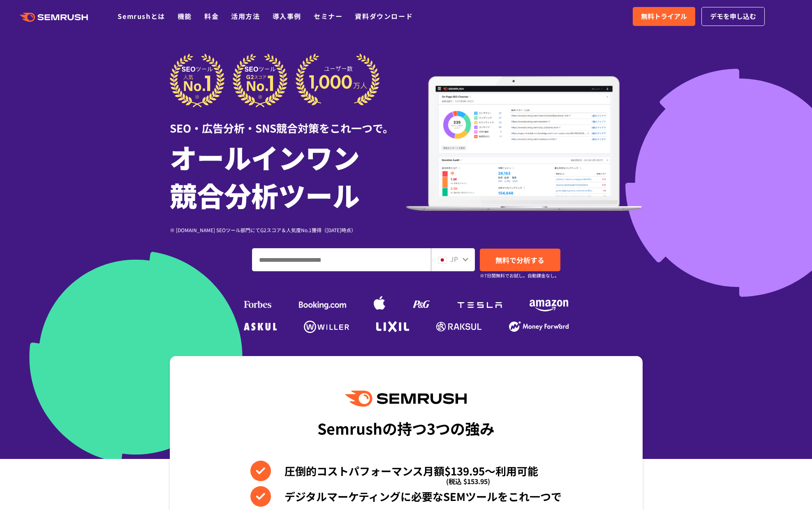  Describe the element at coordinates (246, 16) in the screenshot. I see `a: 活用方法` at that location.